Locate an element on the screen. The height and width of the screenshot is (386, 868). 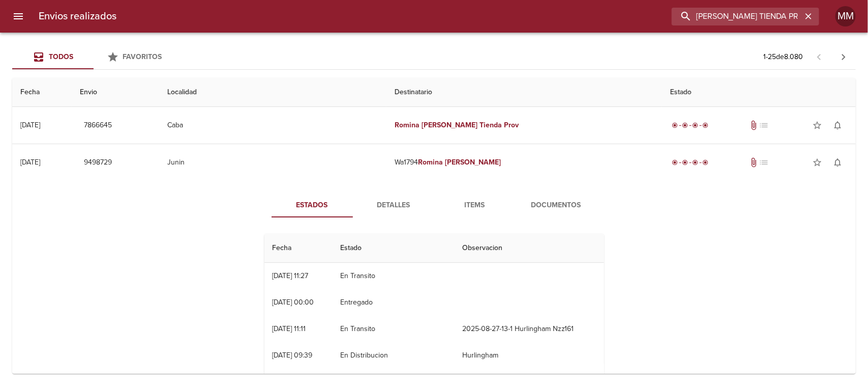
td: 2025-08-27-13-1 Hurlingham Nzz161 is located at coordinates (529, 329).